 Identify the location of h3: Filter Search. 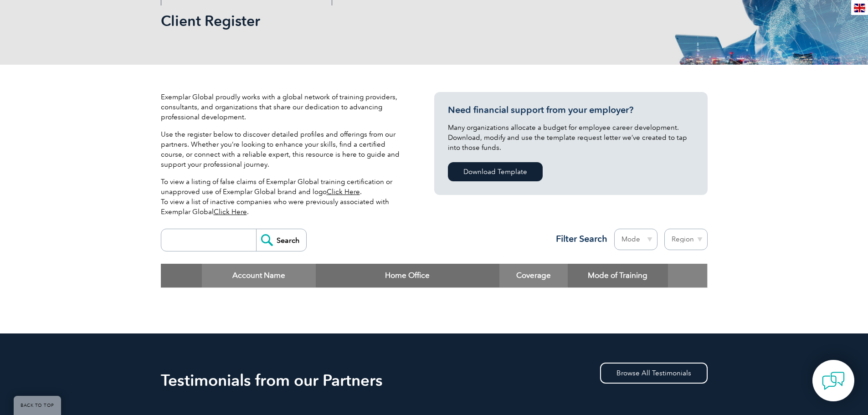
(579, 239).